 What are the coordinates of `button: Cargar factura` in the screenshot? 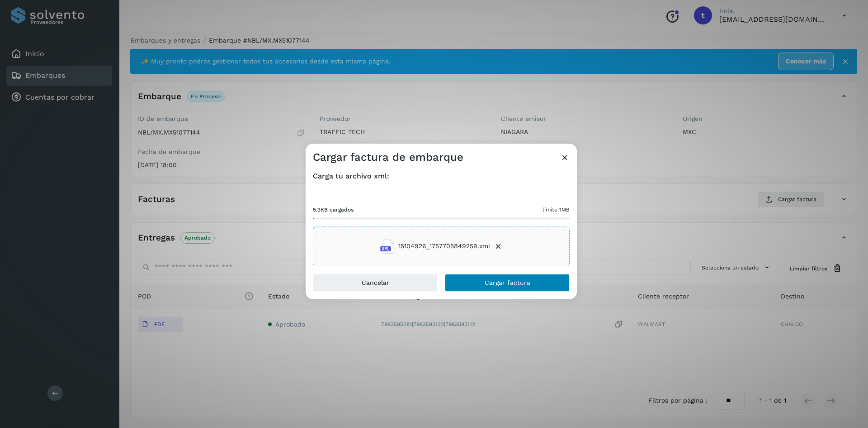 It's located at (507, 283).